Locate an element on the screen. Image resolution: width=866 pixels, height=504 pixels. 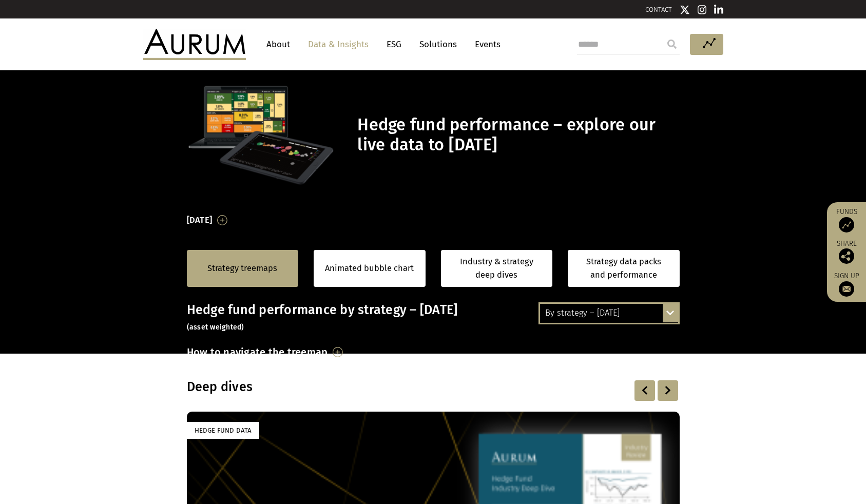
a: Funds is located at coordinates (846, 220).